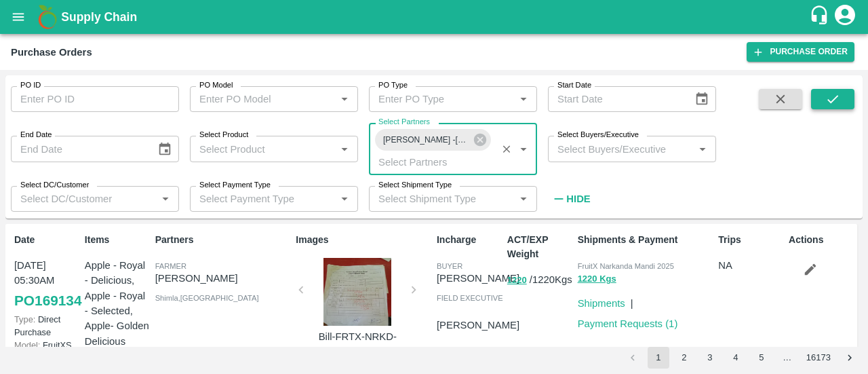 The width and height of the screenshot is (868, 374). What do you see at coordinates (117, 303) in the screenshot?
I see `p: Apple - Royal - Delicious, Apple - Royal - Selected, Apple- Golden Delicious` at bounding box center [117, 303].